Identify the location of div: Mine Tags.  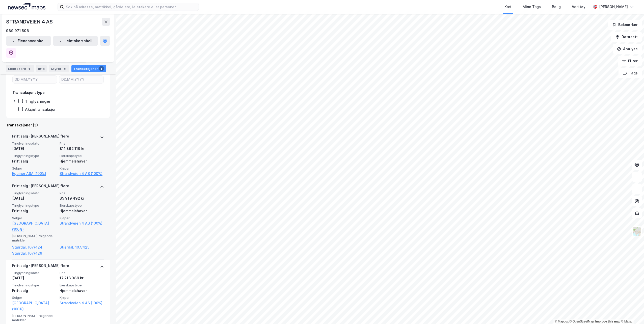
(532, 7).